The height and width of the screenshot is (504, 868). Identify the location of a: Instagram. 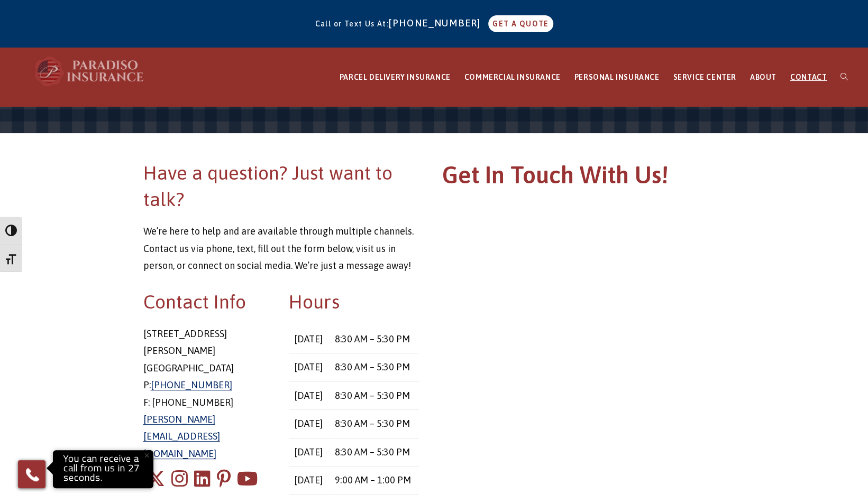
(179, 479).